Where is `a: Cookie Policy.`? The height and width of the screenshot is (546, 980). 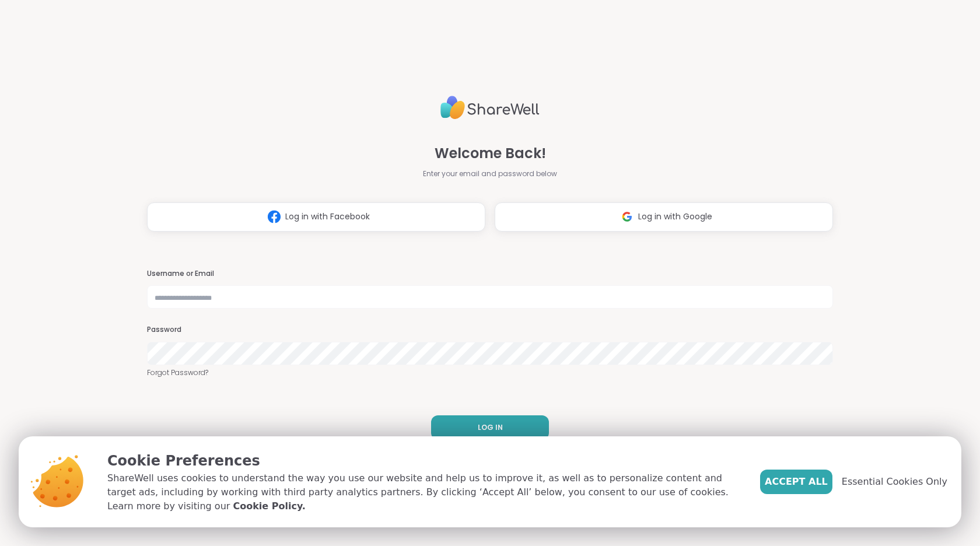
a: Cookie Policy. is located at coordinates (269, 506).